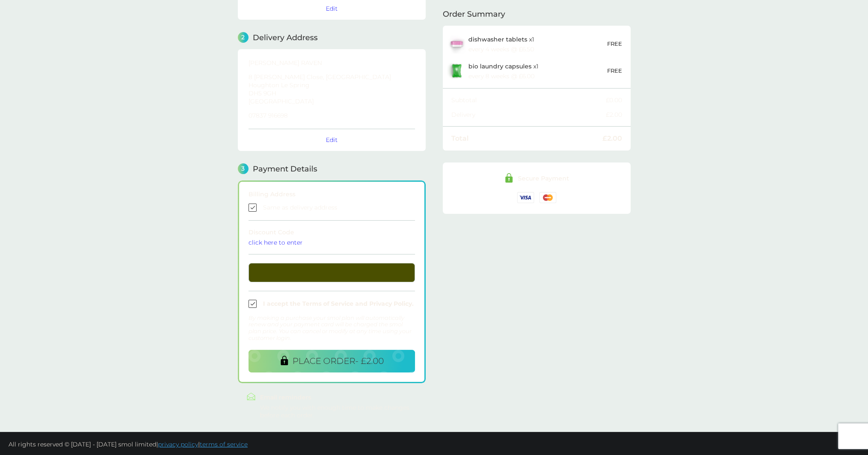  I want to click on button: PLACE ORDER- £2.00, so click(332, 361).